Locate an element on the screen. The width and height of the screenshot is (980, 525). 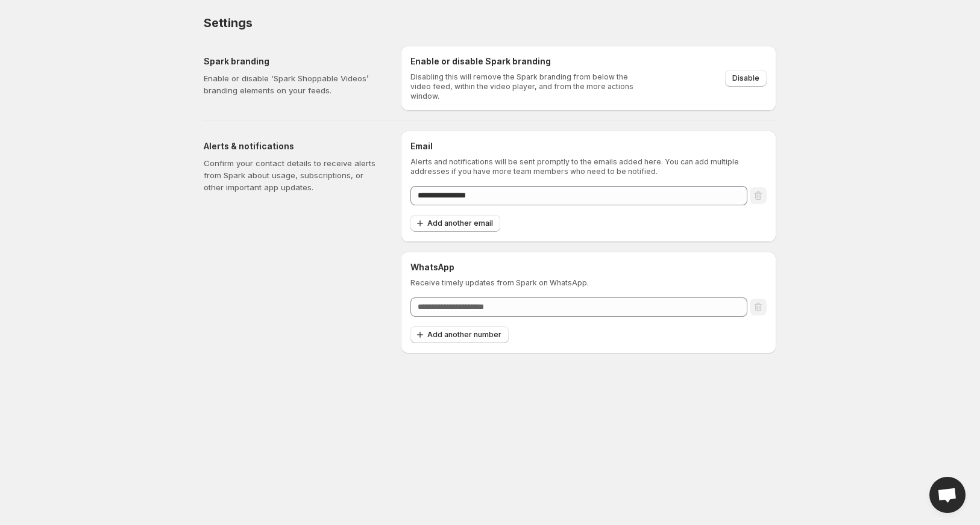
p: Confirm your contact details to receive alerts from Spark about usage, subscriptions, or other im... is located at coordinates (292, 175).